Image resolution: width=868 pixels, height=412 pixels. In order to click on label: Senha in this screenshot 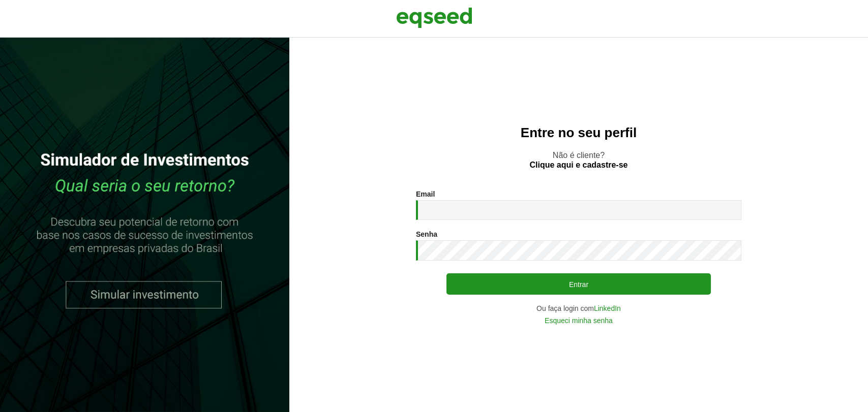, I will do `click(427, 234)`.